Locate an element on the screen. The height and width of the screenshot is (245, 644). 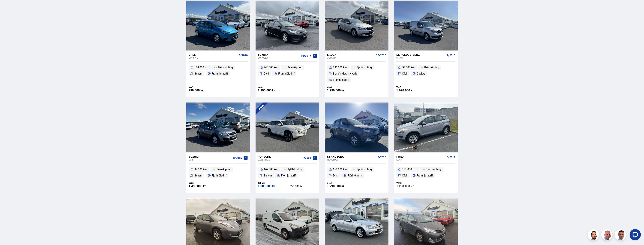
div: 1.300.000 kr. is located at coordinates (272, 186).